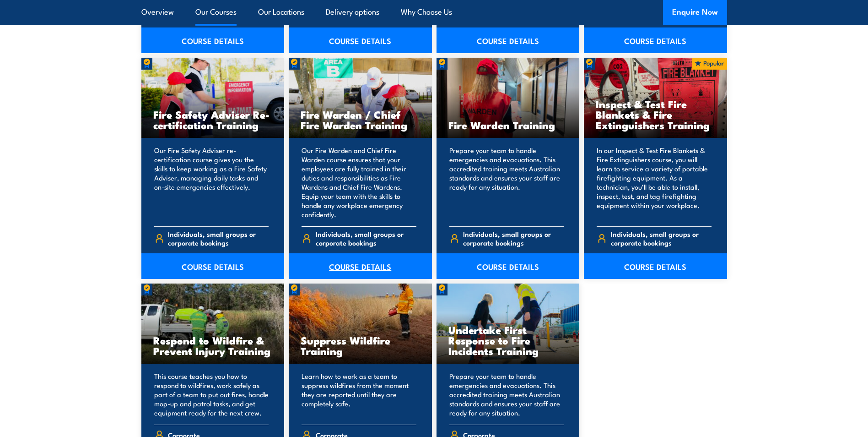 The width and height of the screenshot is (868, 437). Describe the element at coordinates (212, 182) in the screenshot. I see `p: Our Fire Safety Adviser re-certification course gives you the skills to keep working as a Fire Sa...` at that location.